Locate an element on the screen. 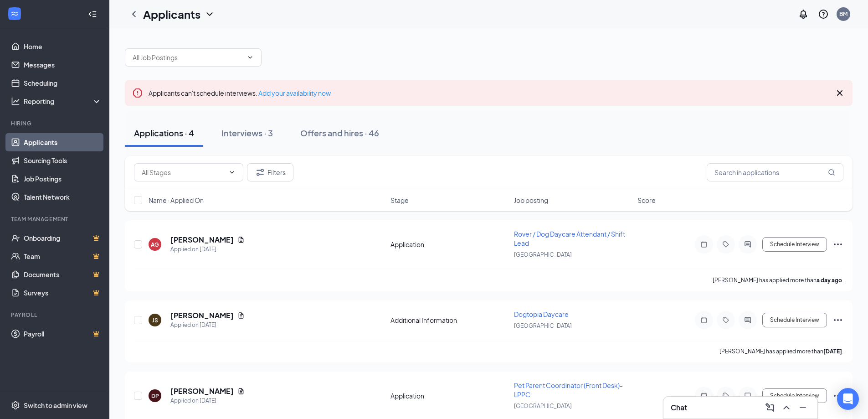  span: Score is located at coordinates (647, 200).